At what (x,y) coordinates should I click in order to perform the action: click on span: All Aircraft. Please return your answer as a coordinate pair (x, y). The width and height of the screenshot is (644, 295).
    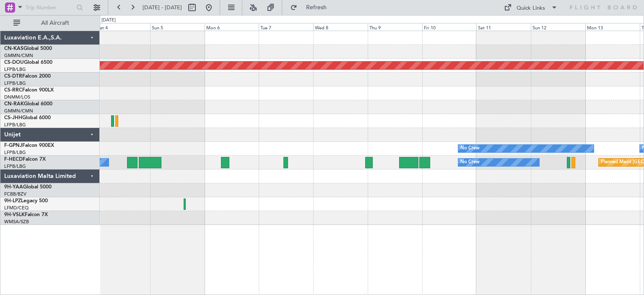
    Looking at the image, I should click on (55, 23).